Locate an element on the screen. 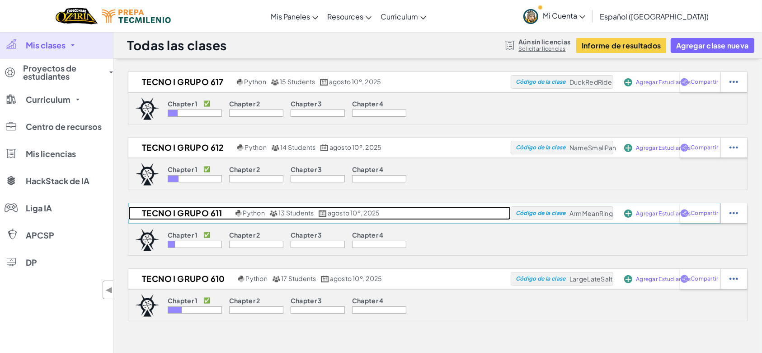 This screenshot has width=762, height=353. a: Curriculum is located at coordinates (403, 16).